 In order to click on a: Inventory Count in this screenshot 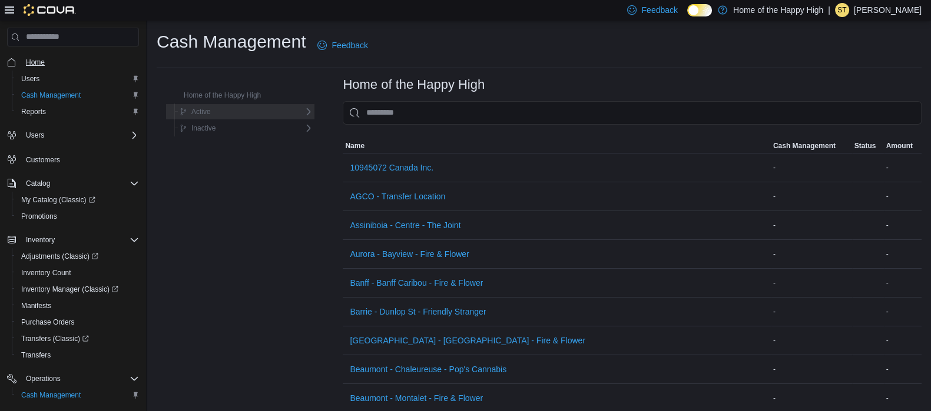, I will do `click(46, 273)`.